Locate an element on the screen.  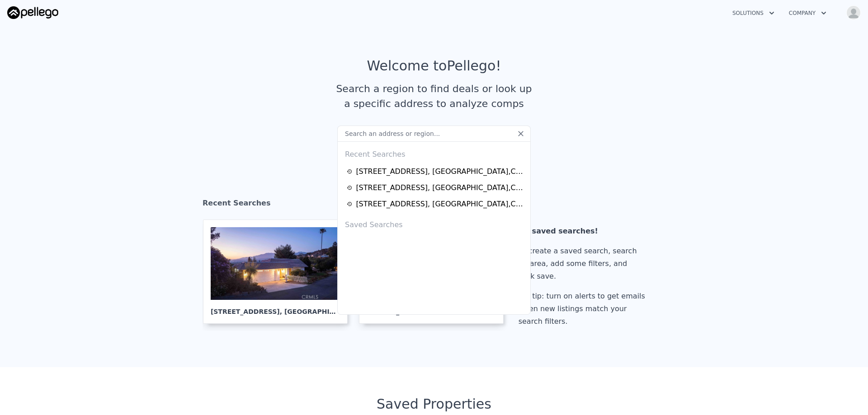
div: Welcome to Pellego ! is located at coordinates (434, 66).